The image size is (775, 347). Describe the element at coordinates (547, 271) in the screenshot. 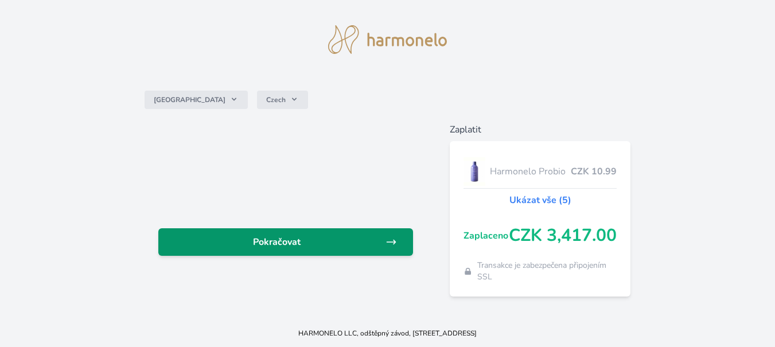

I see `span: Transakce je zabezpečena připojením SSL` at that location.